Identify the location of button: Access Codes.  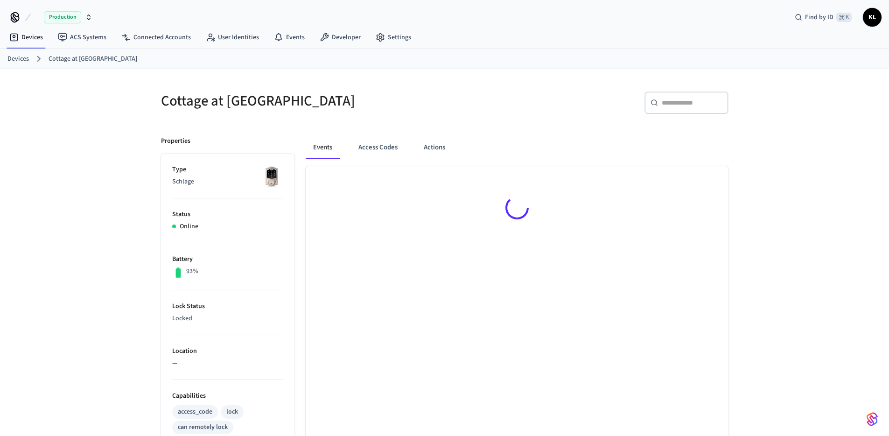
(378, 148).